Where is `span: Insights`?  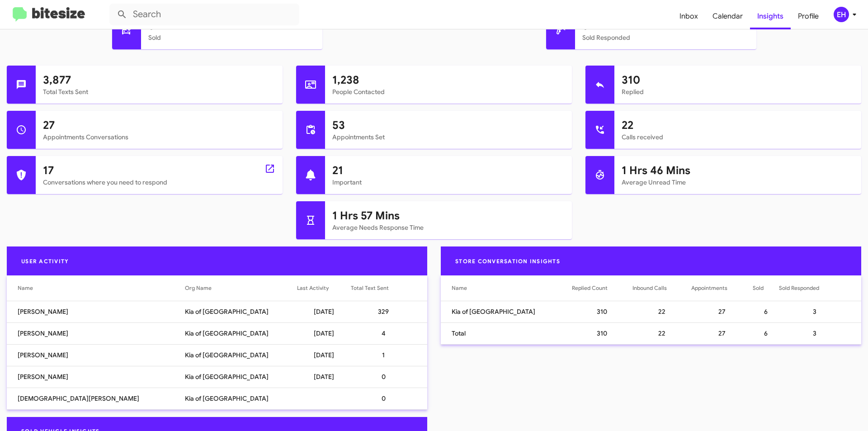 span: Insights is located at coordinates (770, 16).